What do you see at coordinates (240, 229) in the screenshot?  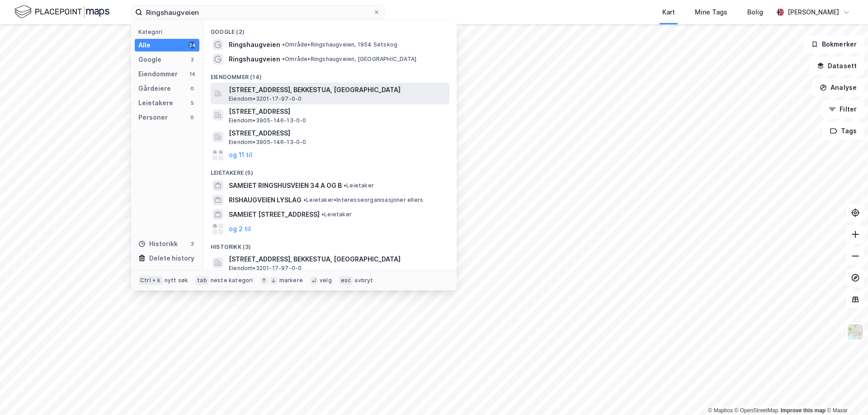 I see `button: og 2 til` at bounding box center [240, 229].